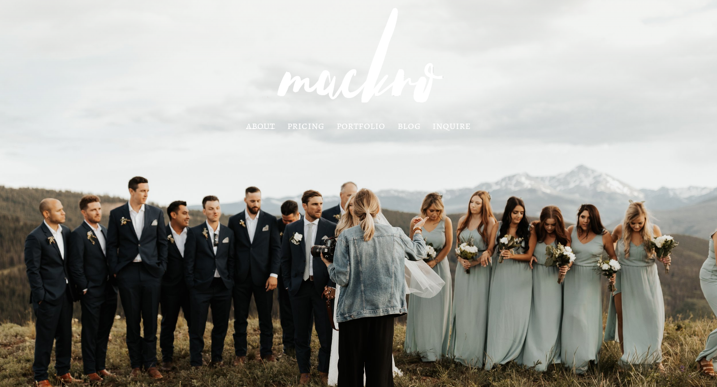  Describe the element at coordinates (261, 126) in the screenshot. I see `a: about` at that location.